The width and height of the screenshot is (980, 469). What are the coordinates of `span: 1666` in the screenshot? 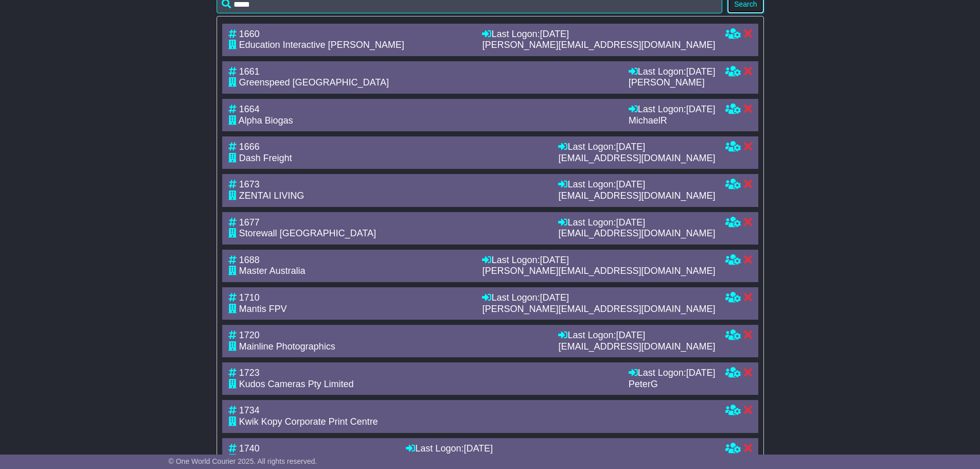 It's located at (250, 147).